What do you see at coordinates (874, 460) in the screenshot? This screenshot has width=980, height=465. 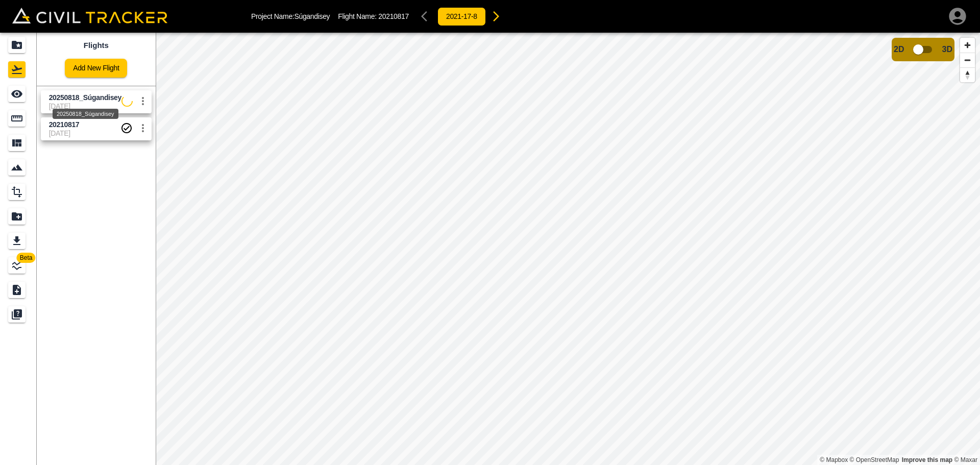 I see `a: OpenStreetMap` at bounding box center [874, 460].